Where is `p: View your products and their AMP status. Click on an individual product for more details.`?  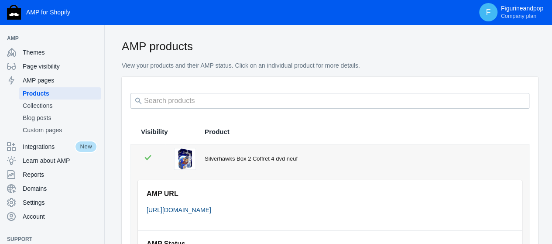 p: View your products and their AMP status. Click on an individual product for more details. is located at coordinates (330, 66).